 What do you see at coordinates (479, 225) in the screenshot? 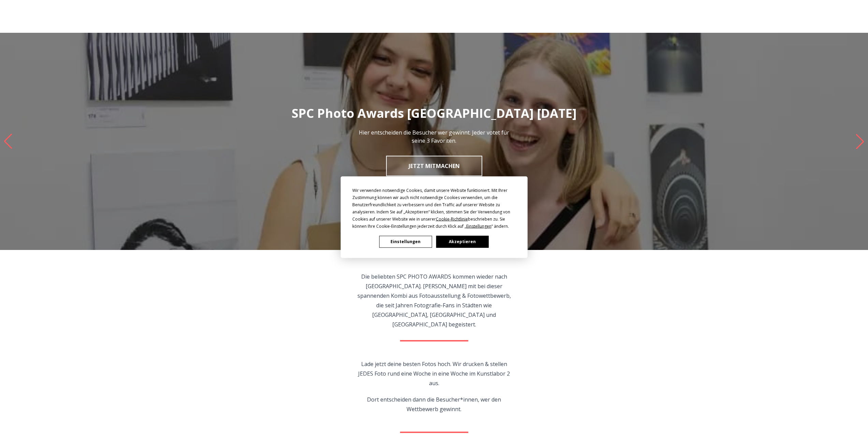
I see `span: Einstellungen` at bounding box center [479, 225].